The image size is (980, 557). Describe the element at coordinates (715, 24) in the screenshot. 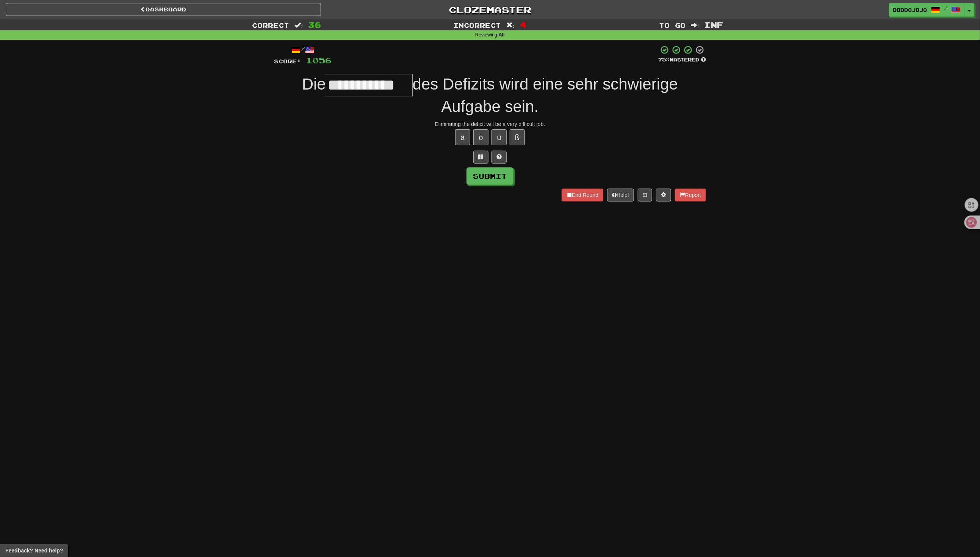

I see `span: Inf` at that location.